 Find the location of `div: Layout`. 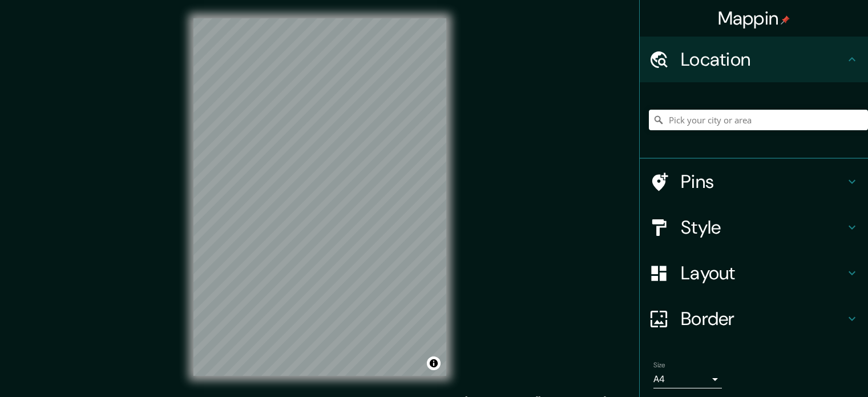

div: Layout is located at coordinates (754, 273).